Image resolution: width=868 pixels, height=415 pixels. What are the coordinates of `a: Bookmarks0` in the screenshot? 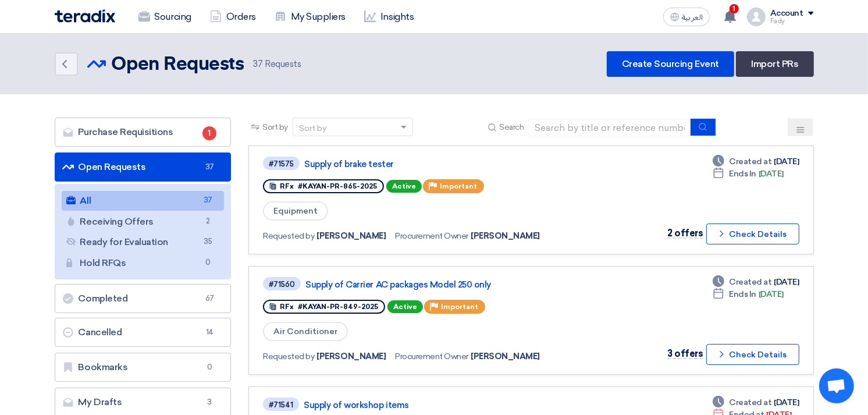 It's located at (143, 367).